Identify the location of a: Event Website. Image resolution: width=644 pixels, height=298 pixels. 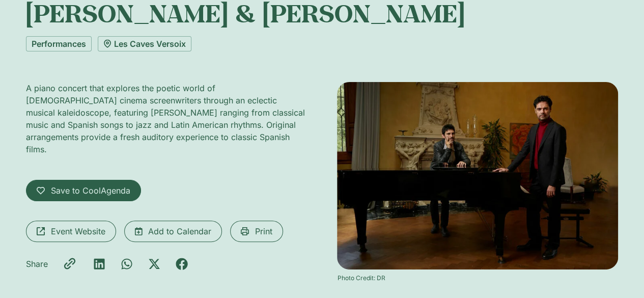
(71, 231).